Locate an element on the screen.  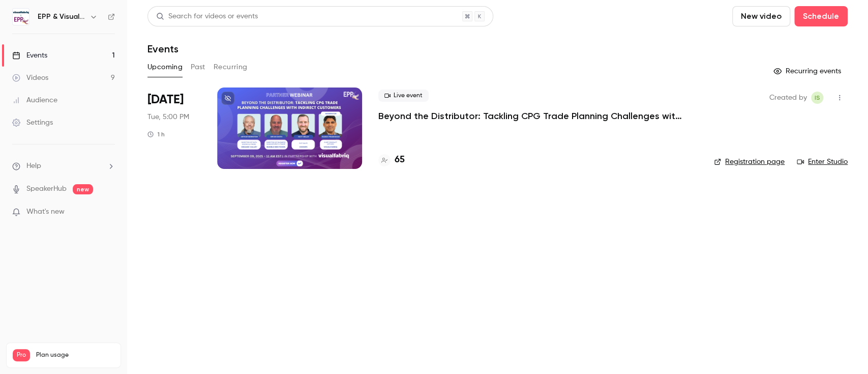
button: Recurring is located at coordinates (231, 67).